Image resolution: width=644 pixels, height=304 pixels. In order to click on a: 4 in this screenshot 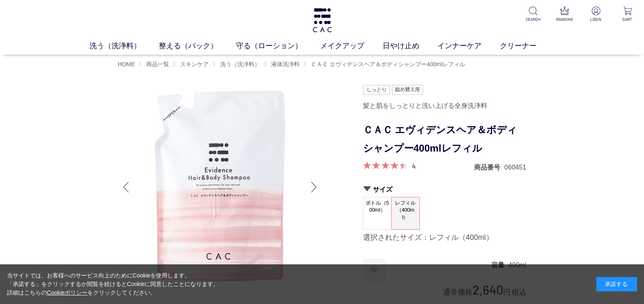, I will do `click(414, 166)`.